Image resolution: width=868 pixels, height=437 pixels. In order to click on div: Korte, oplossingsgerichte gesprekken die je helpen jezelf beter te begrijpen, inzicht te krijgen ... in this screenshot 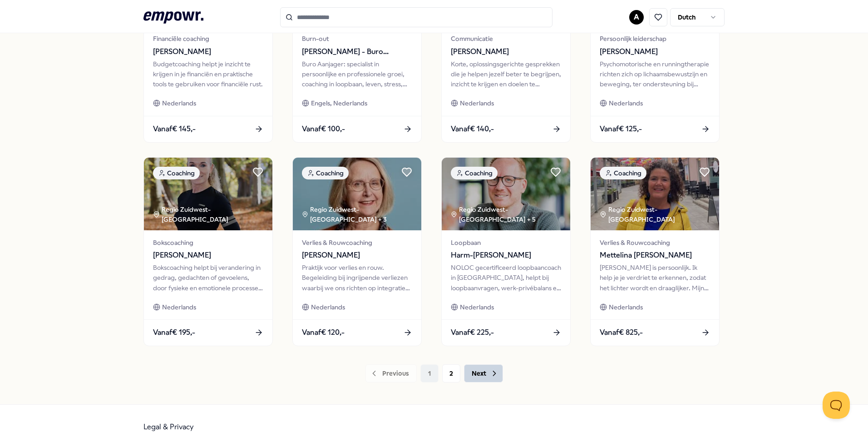, I will do `click(506, 74)`.